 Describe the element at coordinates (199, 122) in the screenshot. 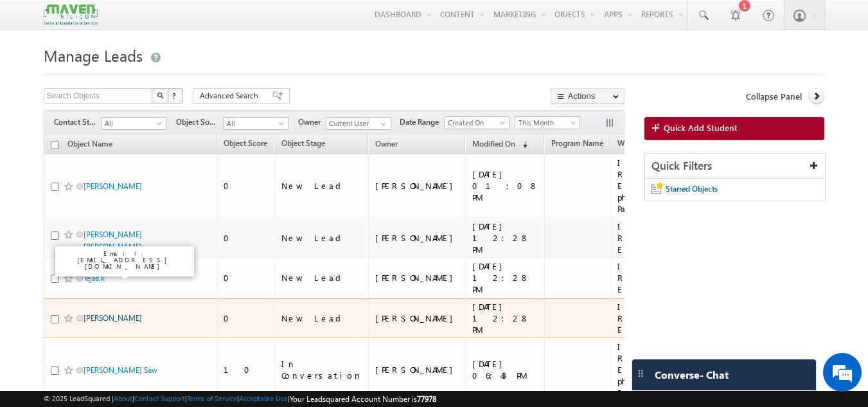

I see `span: Object Source` at that location.